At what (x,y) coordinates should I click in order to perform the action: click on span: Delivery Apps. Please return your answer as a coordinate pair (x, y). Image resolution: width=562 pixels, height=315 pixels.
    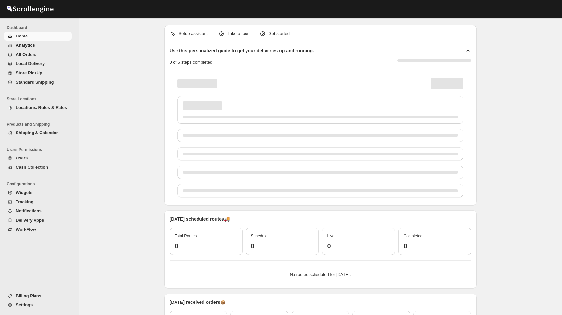
    Looking at the image, I should click on (30, 220).